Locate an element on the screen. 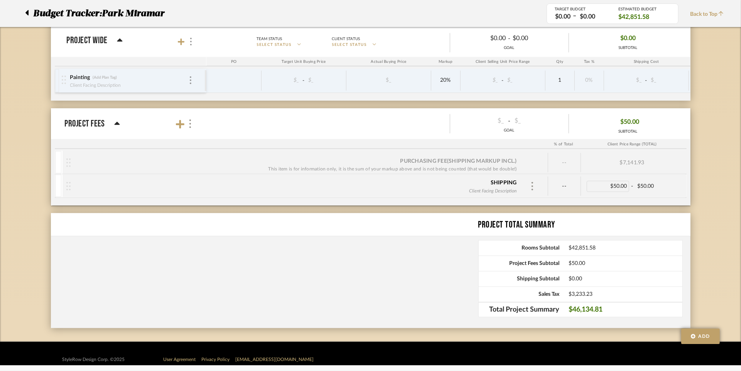  div: Qty is located at coordinates (560, 62).